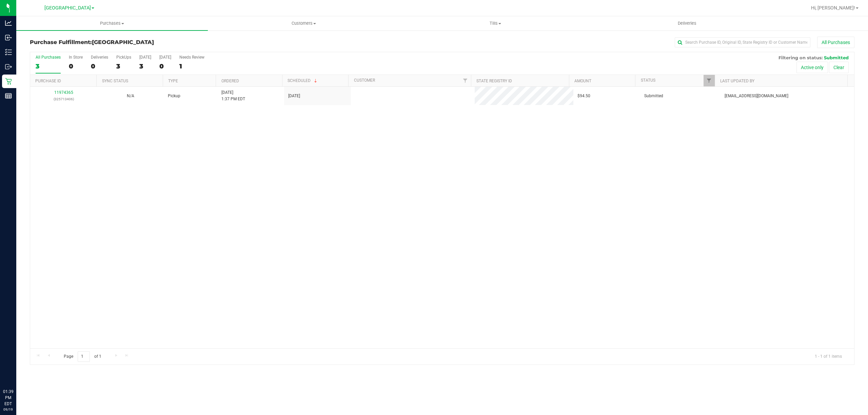 This screenshot has width=868, height=415. I want to click on span: Filtering on status:, so click(801, 58).